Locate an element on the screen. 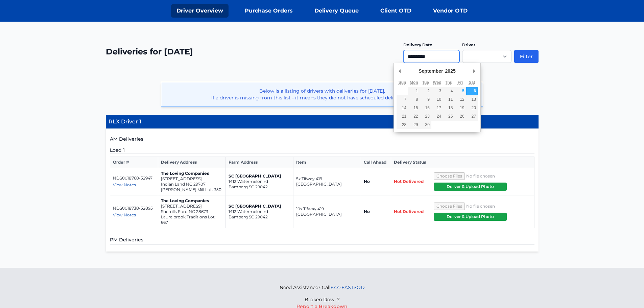 The width and height of the screenshot is (644, 308). button: 7 is located at coordinates (402, 100).